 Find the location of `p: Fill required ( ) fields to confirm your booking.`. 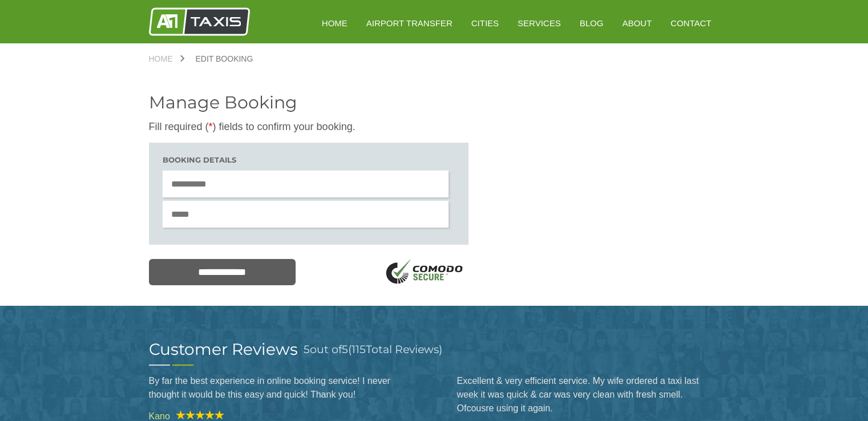

p: Fill required ( ) fields to confirm your booking. is located at coordinates (308, 127).